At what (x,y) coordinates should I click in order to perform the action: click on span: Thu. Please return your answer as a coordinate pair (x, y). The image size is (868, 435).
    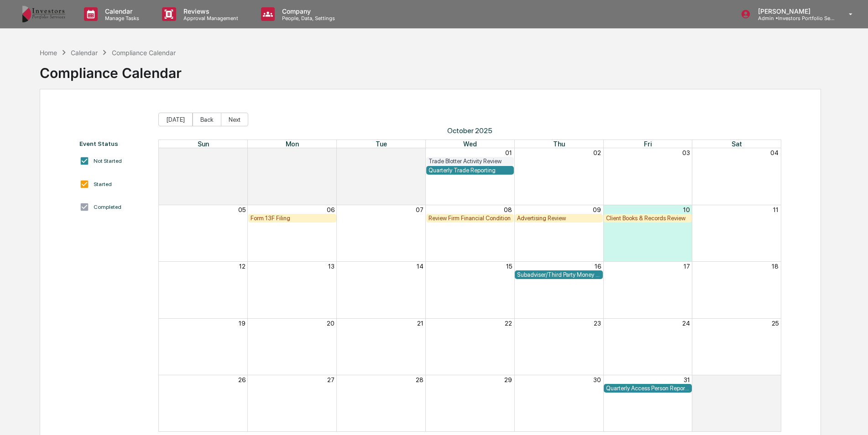
    Looking at the image, I should click on (559, 143).